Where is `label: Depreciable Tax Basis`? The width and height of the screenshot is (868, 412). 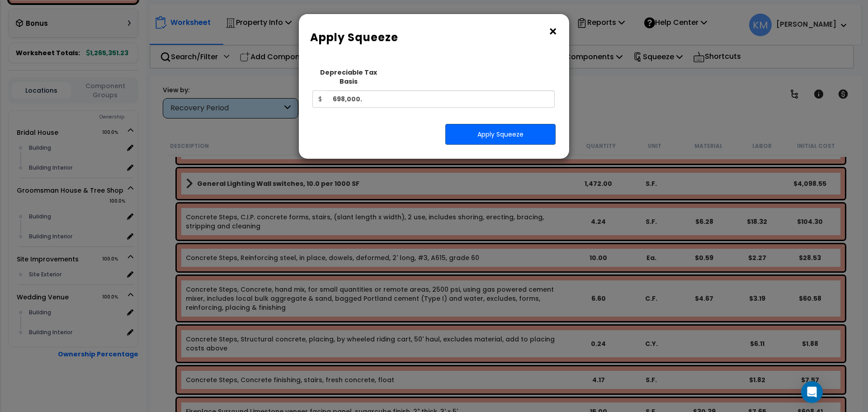 label: Depreciable Tax Basis is located at coordinates (349, 77).